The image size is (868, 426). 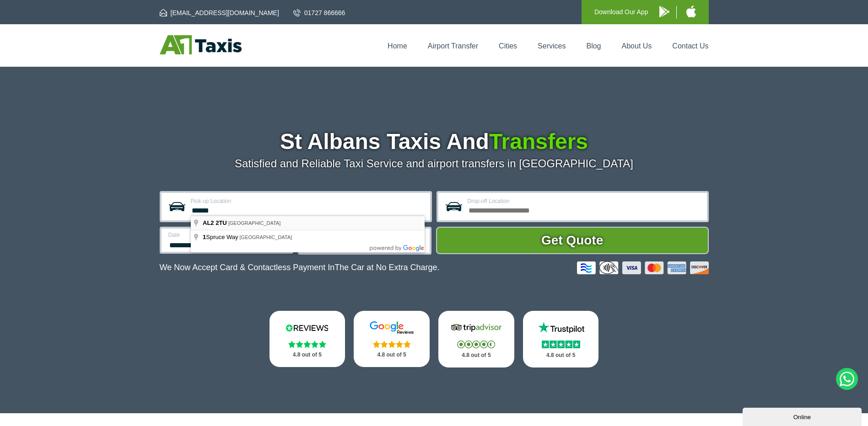 What do you see at coordinates (221, 236) in the screenshot?
I see `span: Spruce Way` at bounding box center [221, 236].